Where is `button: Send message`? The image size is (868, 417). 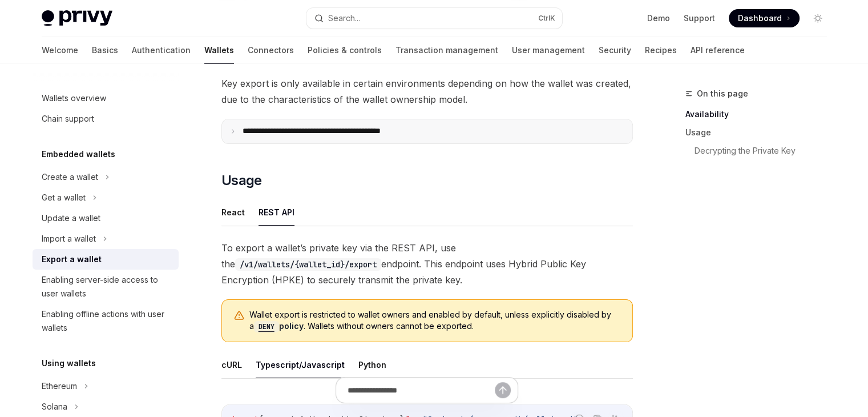
button: Send message is located at coordinates (503, 390).